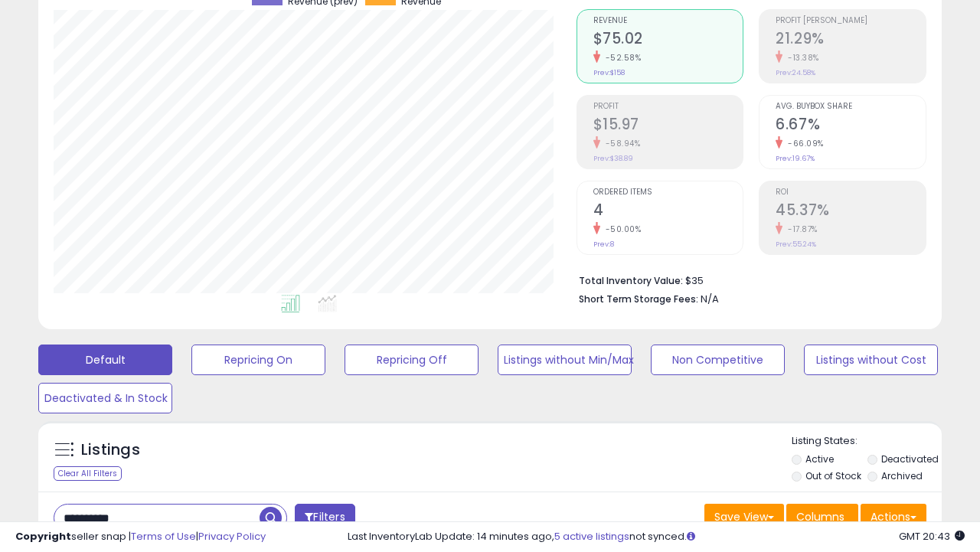 The height and width of the screenshot is (552, 980). Describe the element at coordinates (747, 279) in the screenshot. I see `li: $35` at that location.